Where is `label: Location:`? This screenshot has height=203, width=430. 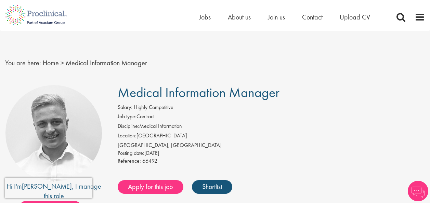 label: Location: is located at coordinates (127, 136).